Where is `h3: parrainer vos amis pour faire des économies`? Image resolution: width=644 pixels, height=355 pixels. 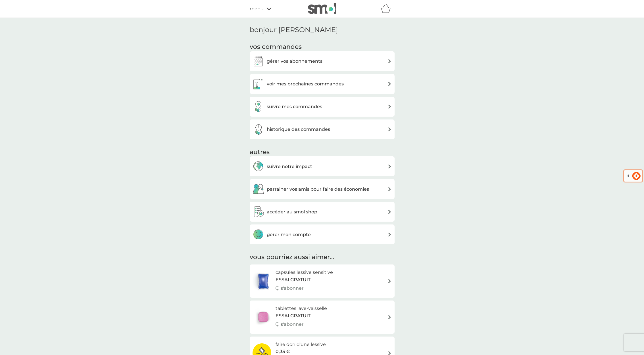
h3: parrainer vos amis pour faire des économies is located at coordinates (318, 190).